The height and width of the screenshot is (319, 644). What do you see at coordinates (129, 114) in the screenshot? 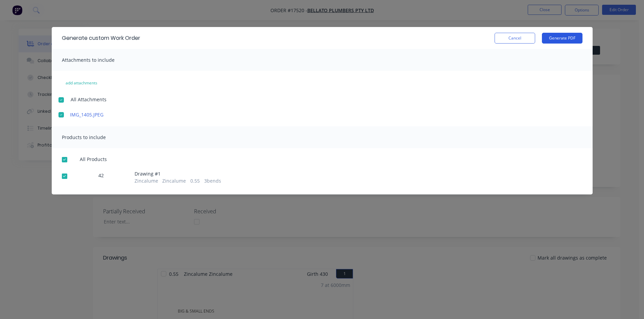
I see `a: IMG_1405.JPEG` at bounding box center [129, 114].